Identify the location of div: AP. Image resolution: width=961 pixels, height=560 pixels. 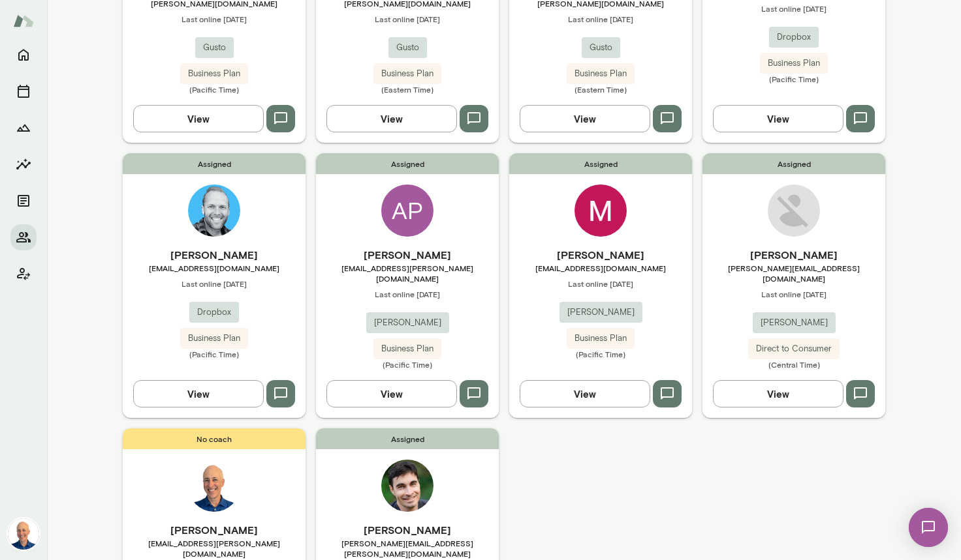
(407, 211).